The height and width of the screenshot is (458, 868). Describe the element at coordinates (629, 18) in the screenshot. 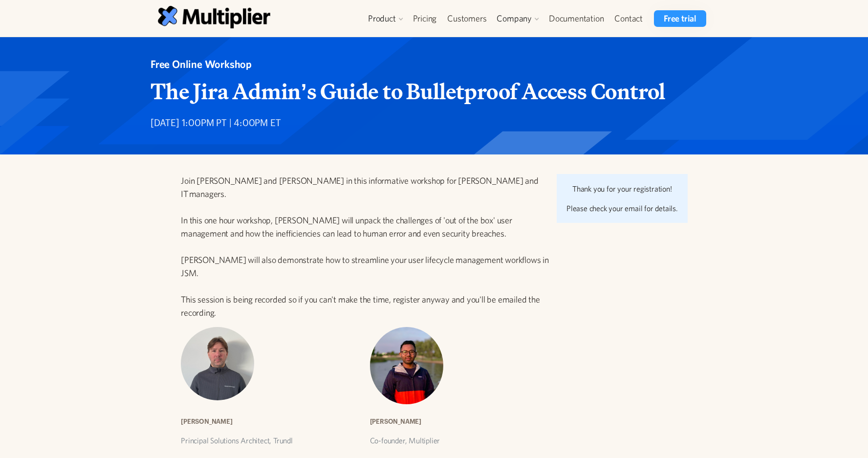

I see `a: Contact` at that location.